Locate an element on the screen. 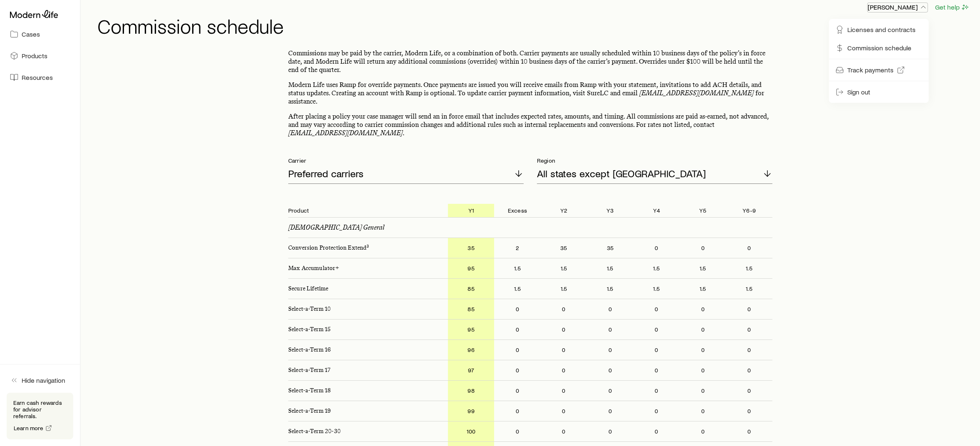 The width and height of the screenshot is (980, 446). p: 2 is located at coordinates (517, 248).